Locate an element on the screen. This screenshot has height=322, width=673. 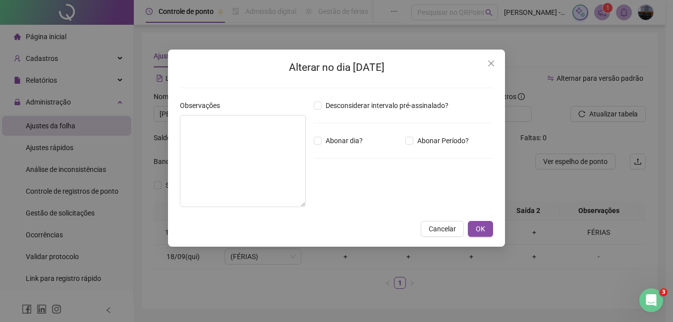
span: close is located at coordinates (491, 63).